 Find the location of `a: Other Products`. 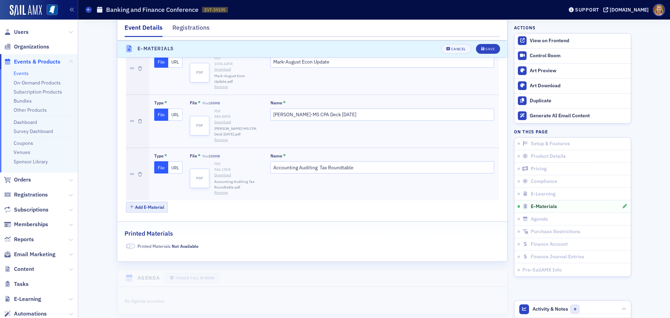

a: Other Products is located at coordinates (30, 110).